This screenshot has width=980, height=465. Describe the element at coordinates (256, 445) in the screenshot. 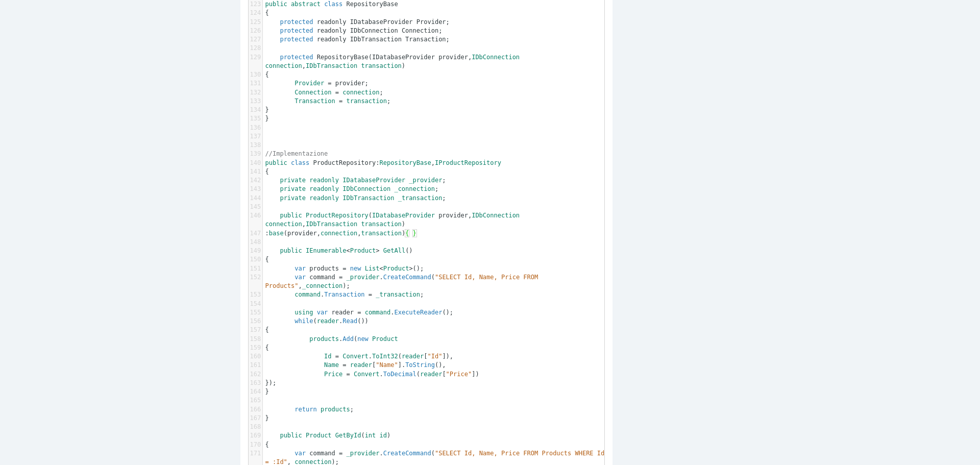

I see `div: 170` at that location.